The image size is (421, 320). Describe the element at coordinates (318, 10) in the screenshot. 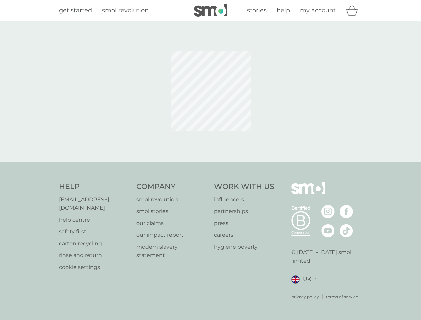

I see `span: my account` at that location.